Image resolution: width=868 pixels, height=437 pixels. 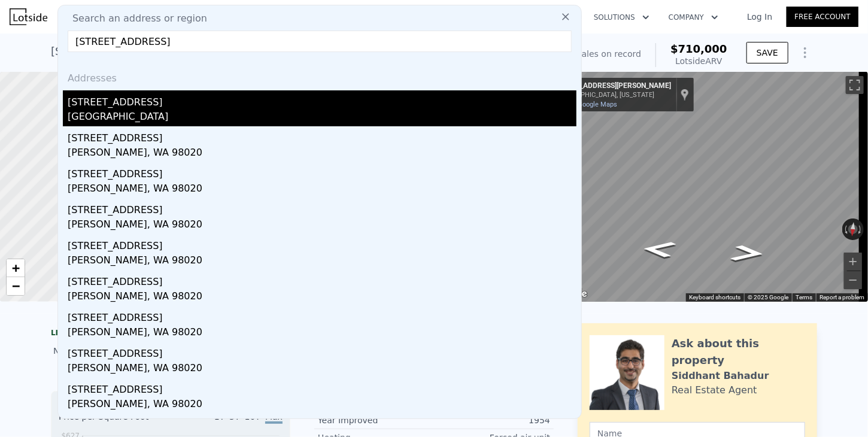 What do you see at coordinates (855, 85) in the screenshot?
I see `button: Toggle fullscreen view` at bounding box center [855, 85].